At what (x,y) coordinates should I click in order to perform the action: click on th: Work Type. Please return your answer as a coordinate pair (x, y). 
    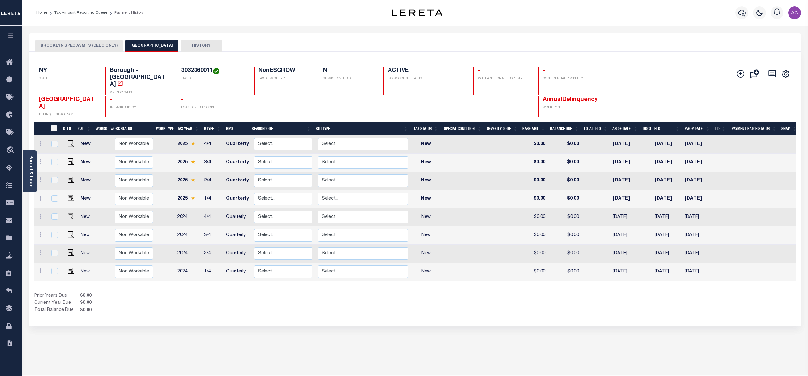
    Looking at the image, I should click on (164, 129).